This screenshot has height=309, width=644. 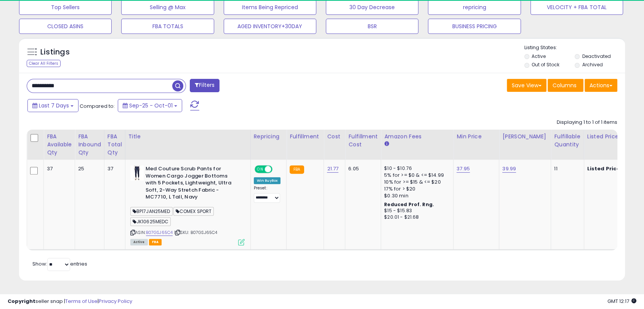 I want to click on img: 31EVGbXkReL._SL40_.jpg, so click(x=137, y=173).